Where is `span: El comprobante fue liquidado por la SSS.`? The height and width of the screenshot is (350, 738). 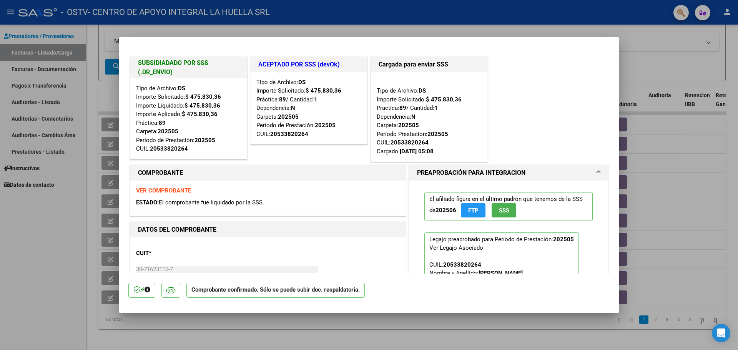 span: El comprobante fue liquidado por la SSS. is located at coordinates (211, 203).